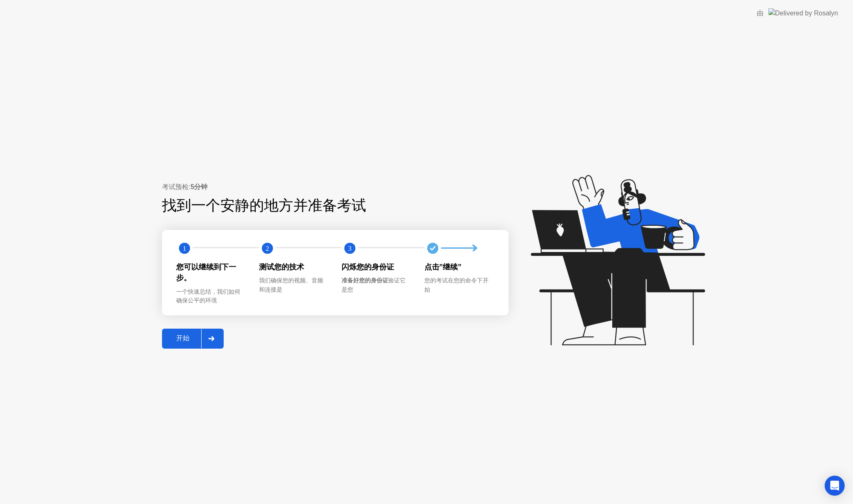 This screenshot has width=853, height=504. What do you see at coordinates (350, 248) in the screenshot?
I see `text: 3` at bounding box center [350, 248].